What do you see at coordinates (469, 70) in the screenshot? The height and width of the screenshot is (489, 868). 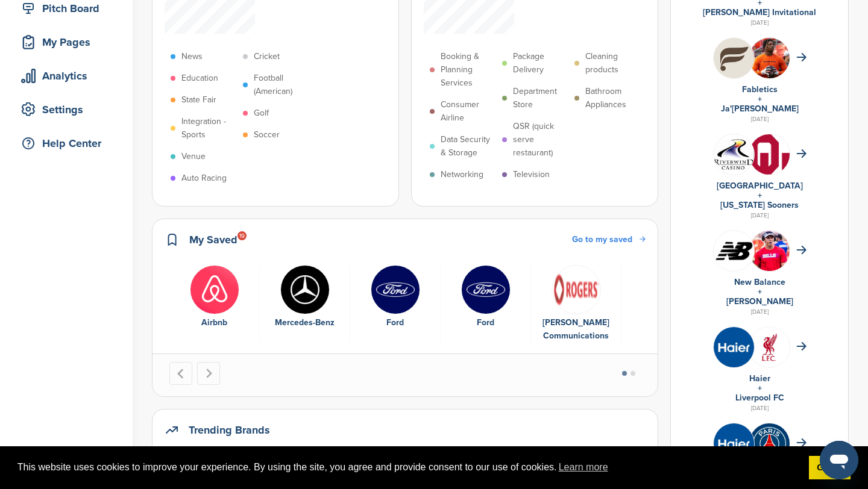 I see `p: Booking & Planning Services` at bounding box center [469, 70].